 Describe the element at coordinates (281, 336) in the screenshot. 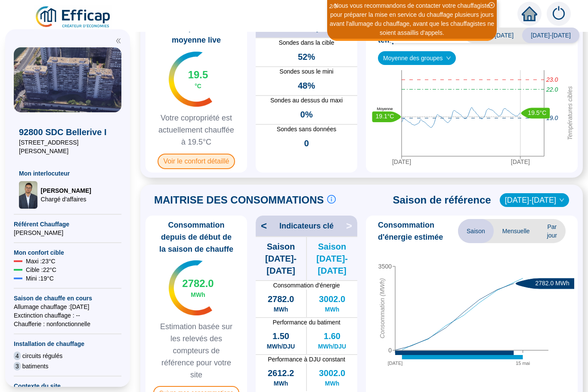

I see `span: 1.50` at that location.